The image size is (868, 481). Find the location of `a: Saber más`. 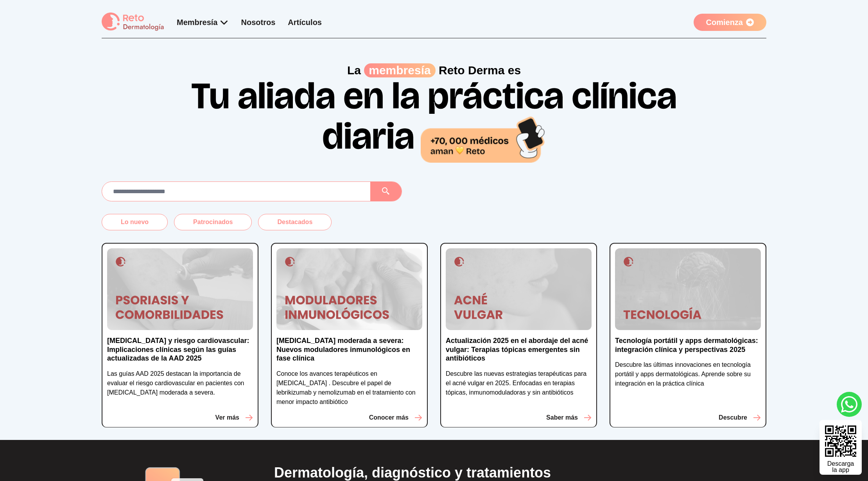

a: Saber más is located at coordinates (569, 418).